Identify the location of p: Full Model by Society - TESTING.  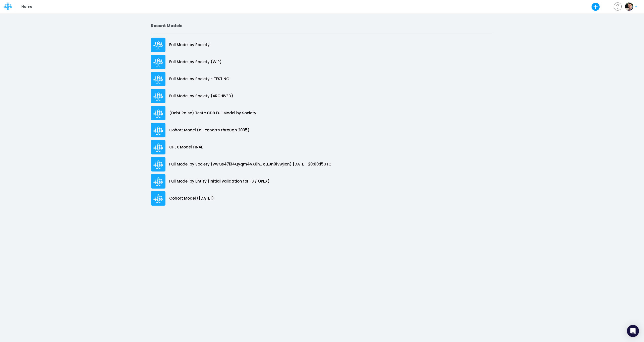
(200, 79).